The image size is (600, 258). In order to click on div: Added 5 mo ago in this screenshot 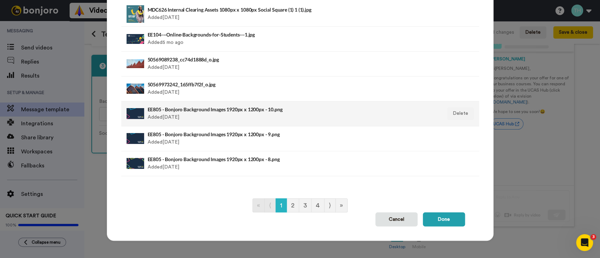, I will do `click(266, 39)`.